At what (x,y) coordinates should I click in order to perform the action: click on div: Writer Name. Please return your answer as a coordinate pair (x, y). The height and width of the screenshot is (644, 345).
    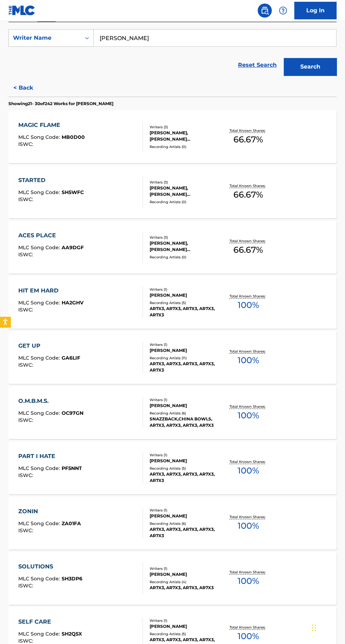
    Looking at the image, I should click on (45, 38).